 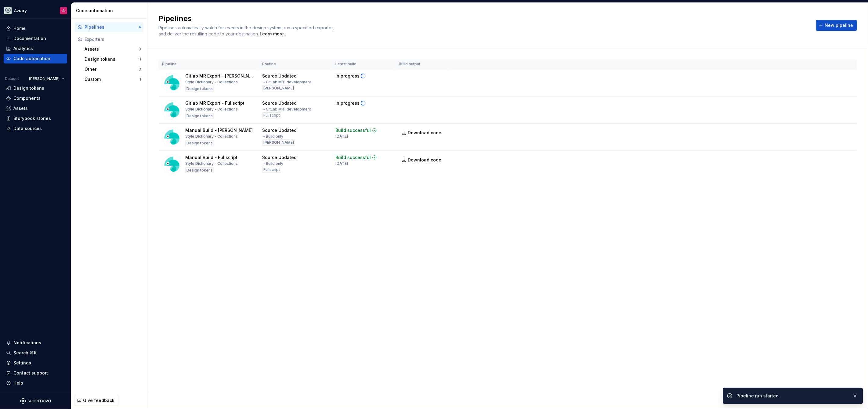 I want to click on div: Home, so click(x=19, y=28).